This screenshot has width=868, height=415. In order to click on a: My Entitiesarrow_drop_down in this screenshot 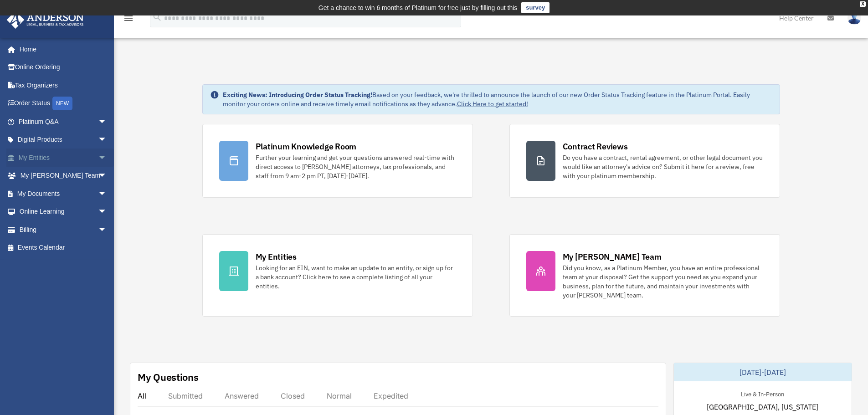, I will do `click(64, 158)`.